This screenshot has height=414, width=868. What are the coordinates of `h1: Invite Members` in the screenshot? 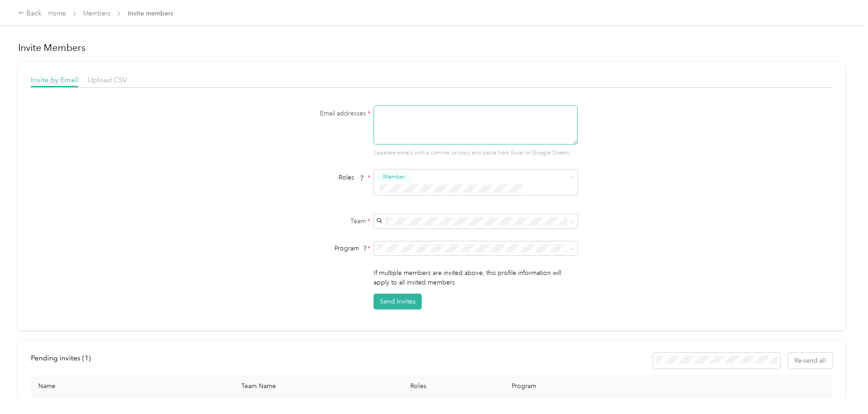 It's located at (432, 48).